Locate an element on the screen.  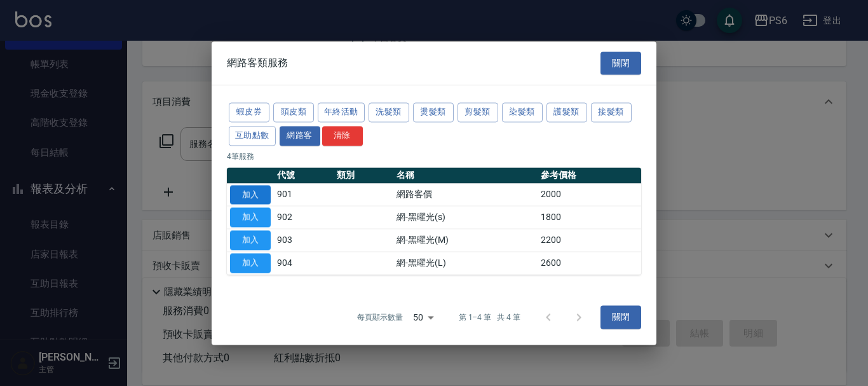
th: 名稱 is located at coordinates (465, 176).